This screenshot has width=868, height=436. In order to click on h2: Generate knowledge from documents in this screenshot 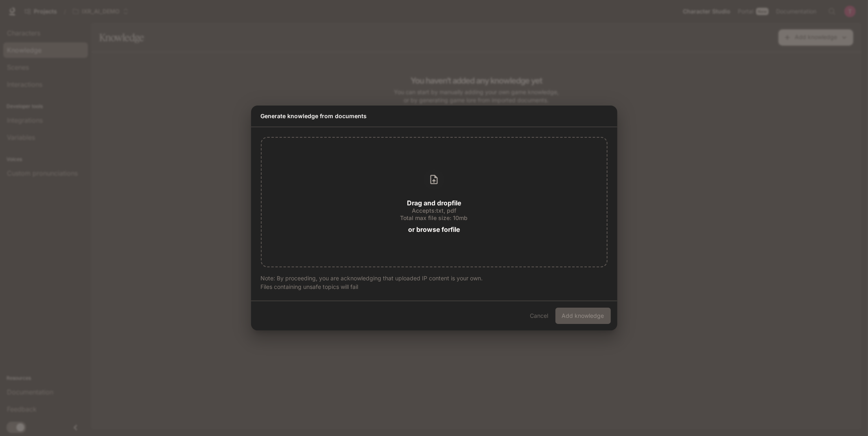, I will do `click(434, 116)`.